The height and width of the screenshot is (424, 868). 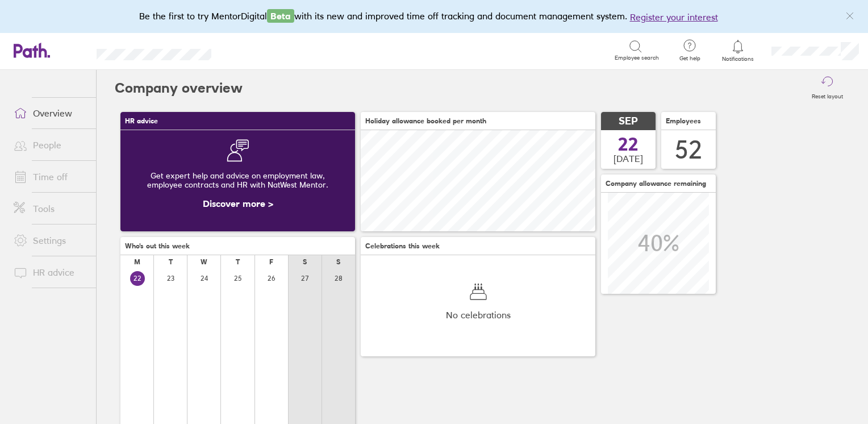 I want to click on span: Company allowance remaining, so click(x=656, y=183).